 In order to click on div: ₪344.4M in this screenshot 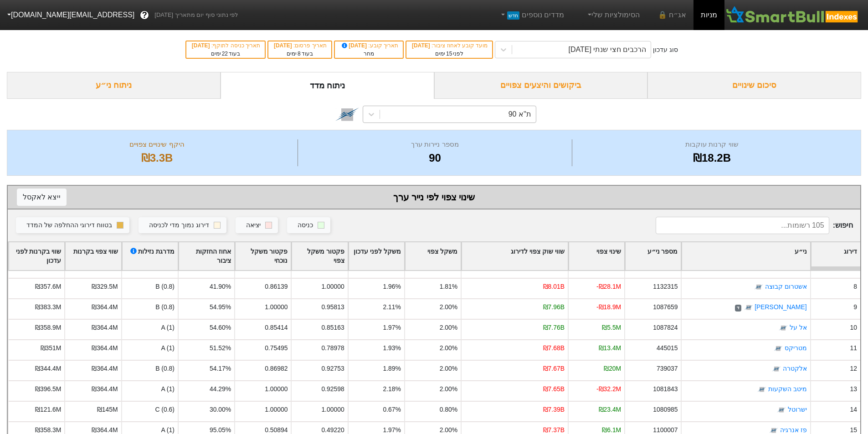, I will do `click(48, 368)`.